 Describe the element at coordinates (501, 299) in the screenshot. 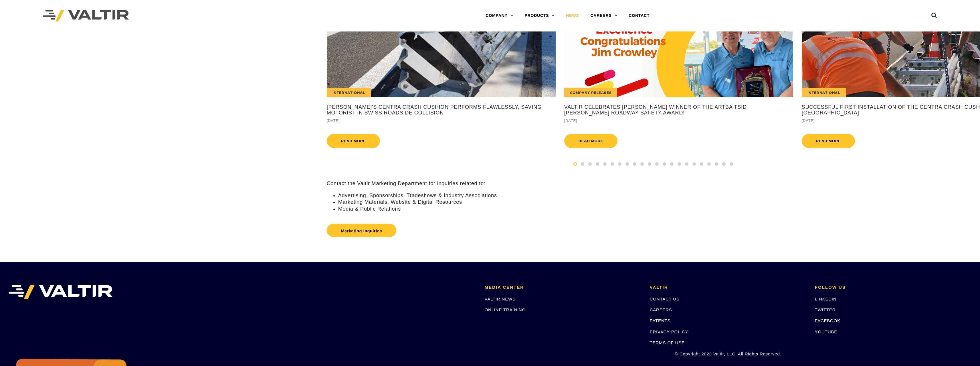

I see `a: VALTIR NEWS` at that location.